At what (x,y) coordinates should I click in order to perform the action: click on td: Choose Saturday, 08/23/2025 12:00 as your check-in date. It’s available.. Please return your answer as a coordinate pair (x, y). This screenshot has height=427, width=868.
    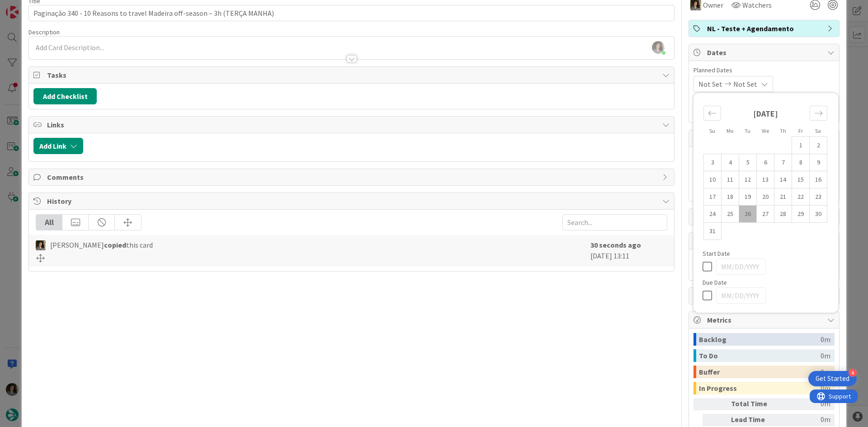
    Looking at the image, I should click on (818, 197).